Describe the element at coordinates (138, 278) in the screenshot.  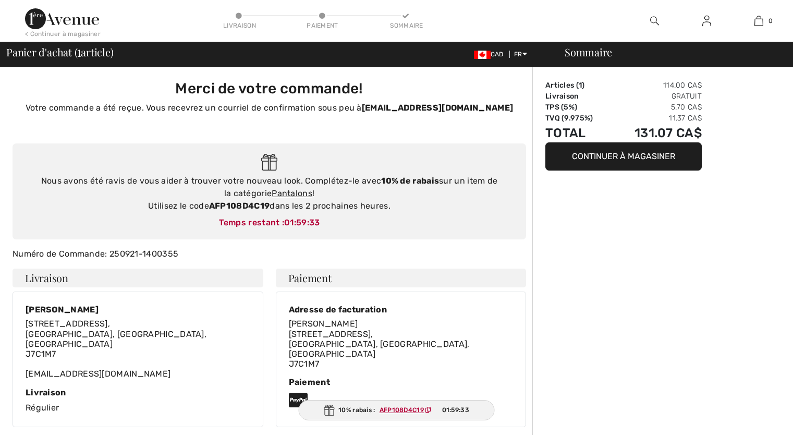
I see `h4: Livraison` at that location.